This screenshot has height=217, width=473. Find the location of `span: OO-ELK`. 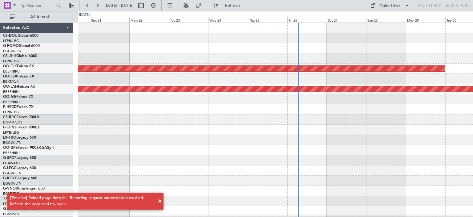

span: OO-ELK is located at coordinates (10, 66).